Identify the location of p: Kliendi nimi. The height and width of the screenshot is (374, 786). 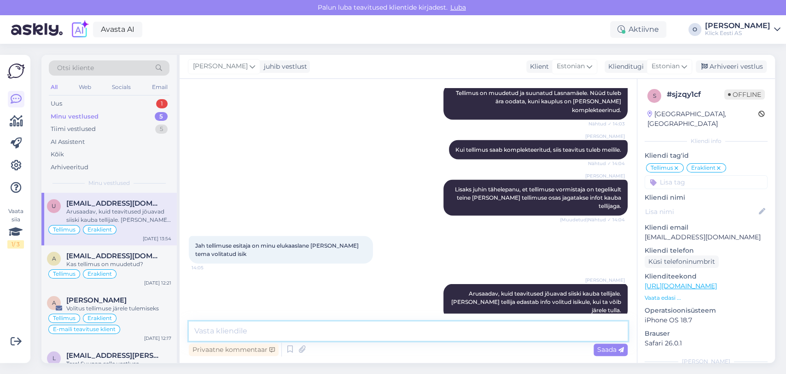
(706, 197).